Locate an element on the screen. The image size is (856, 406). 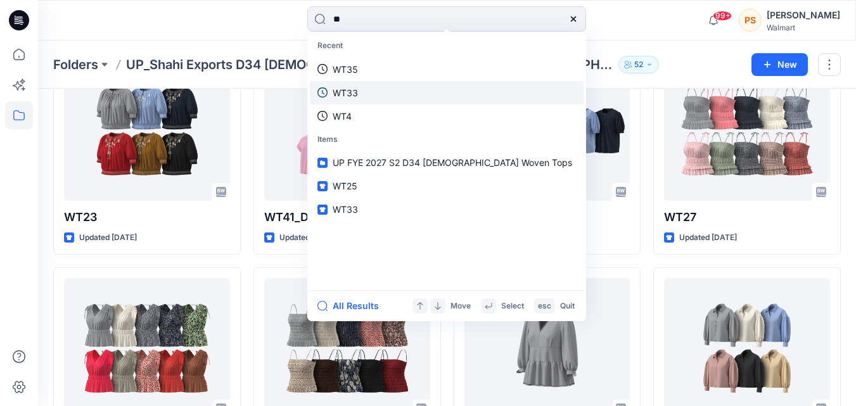
a: WT4 is located at coordinates (447, 116).